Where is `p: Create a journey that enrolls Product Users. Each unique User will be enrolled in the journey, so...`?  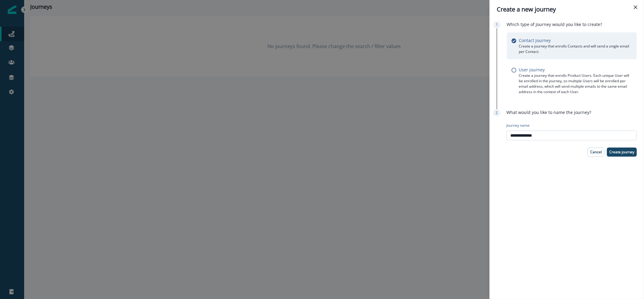
p: Create a journey that enrolls Product Users. Each unique User will be enrolled in the journey, so... is located at coordinates (575, 84).